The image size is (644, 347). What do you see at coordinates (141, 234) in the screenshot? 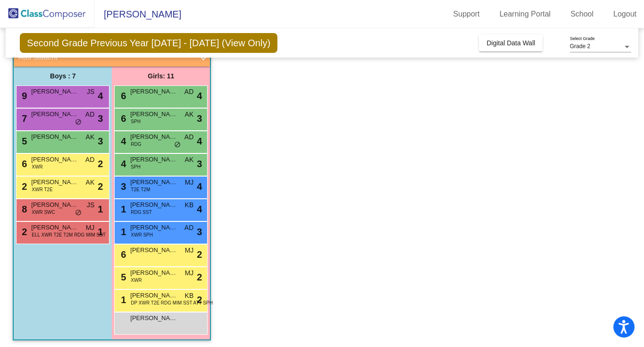
I see `span: XWR SPH` at bounding box center [141, 234].